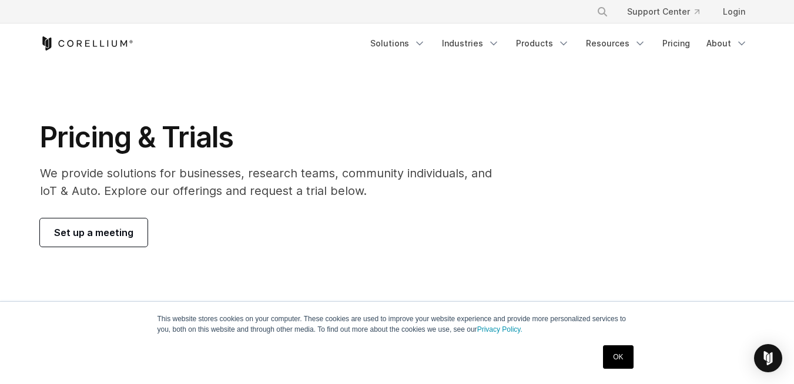 The width and height of the screenshot is (794, 384). Describe the element at coordinates (603, 12) in the screenshot. I see `button: Search` at that location.